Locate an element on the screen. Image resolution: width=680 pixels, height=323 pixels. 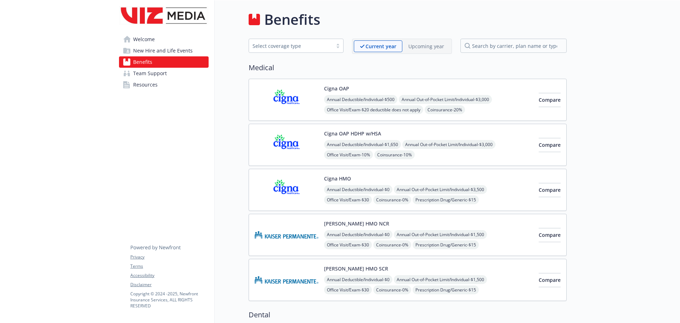
span: Team Support is located at coordinates (150, 73).